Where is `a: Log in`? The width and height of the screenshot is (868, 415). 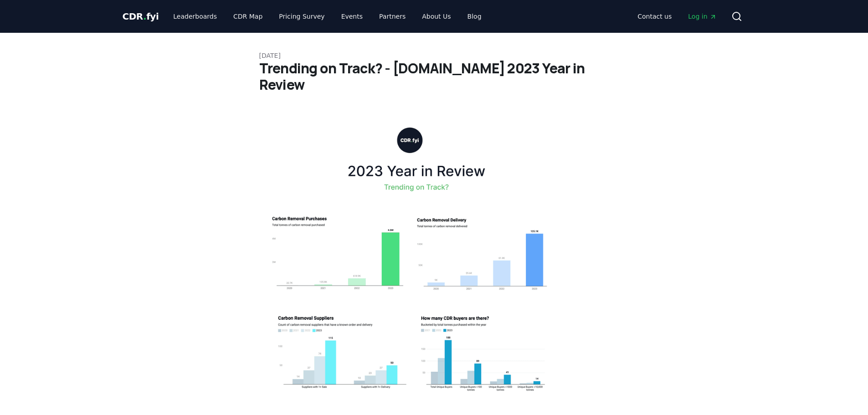 a: Log in is located at coordinates (702, 16).